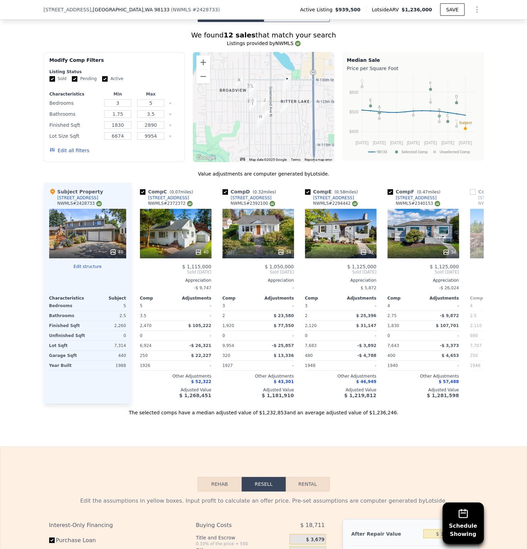 The image size is (527, 549). What do you see at coordinates (157, 366) in the screenshot?
I see `div: 1926` at bounding box center [157, 366].